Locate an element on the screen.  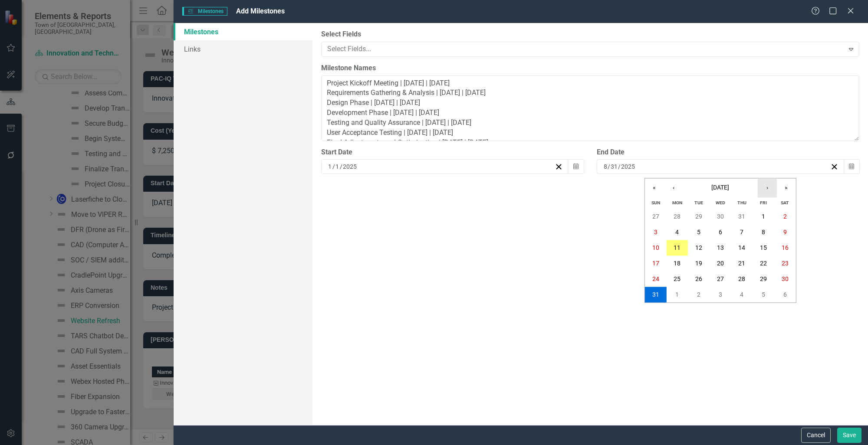
abbr: August 20, 2025 is located at coordinates (721, 264).